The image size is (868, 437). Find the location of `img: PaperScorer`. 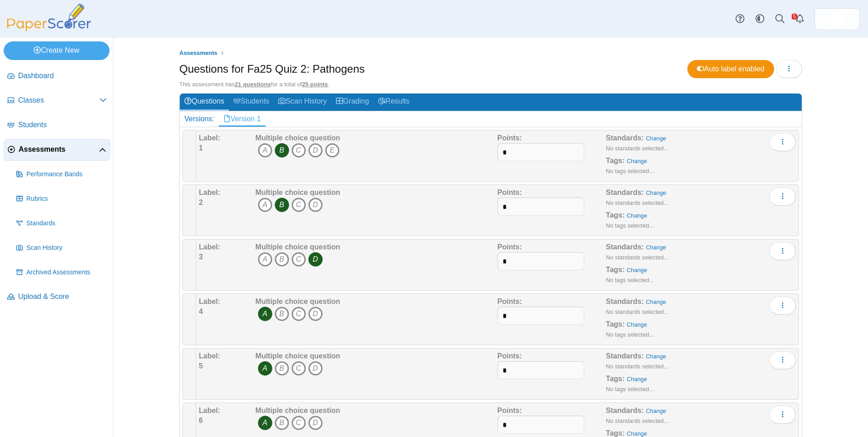

img: PaperScorer is located at coordinates (49, 17).